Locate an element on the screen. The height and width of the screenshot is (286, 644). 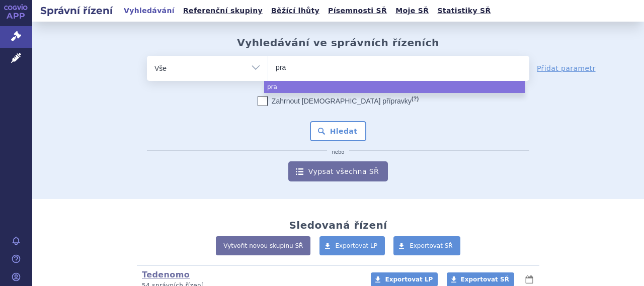
a: Vyhledávání is located at coordinates (148, 11).